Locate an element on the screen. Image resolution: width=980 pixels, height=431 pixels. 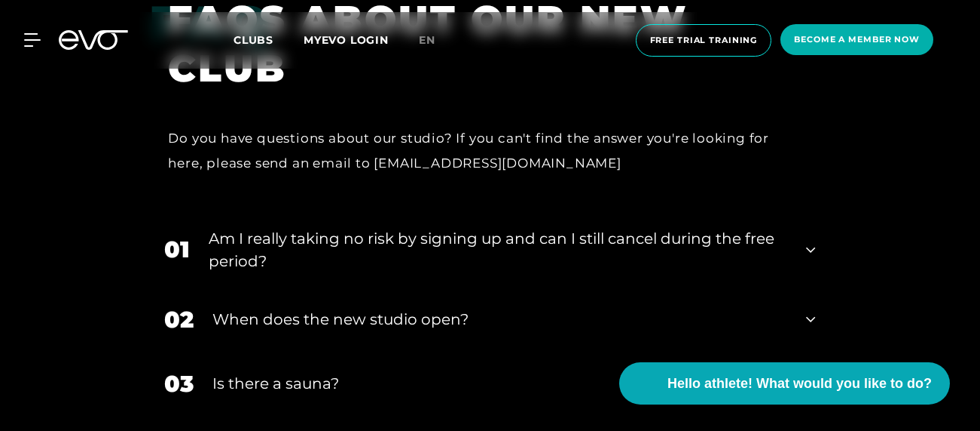
font: Clubs is located at coordinates (253, 40).